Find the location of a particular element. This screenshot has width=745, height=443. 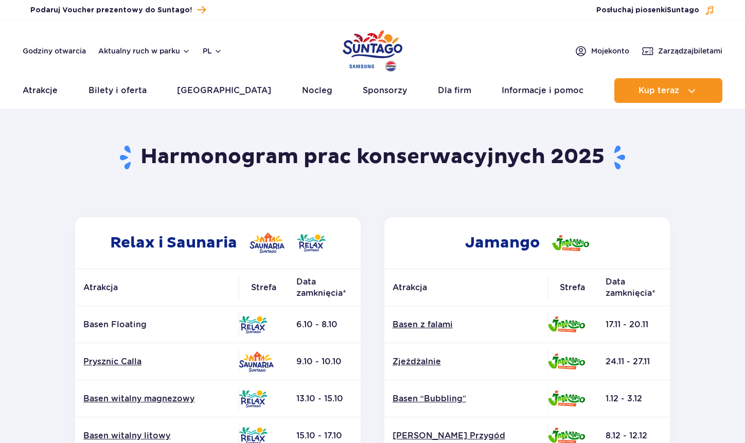

td: 6.10 - 8.10 is located at coordinates (324, 325).